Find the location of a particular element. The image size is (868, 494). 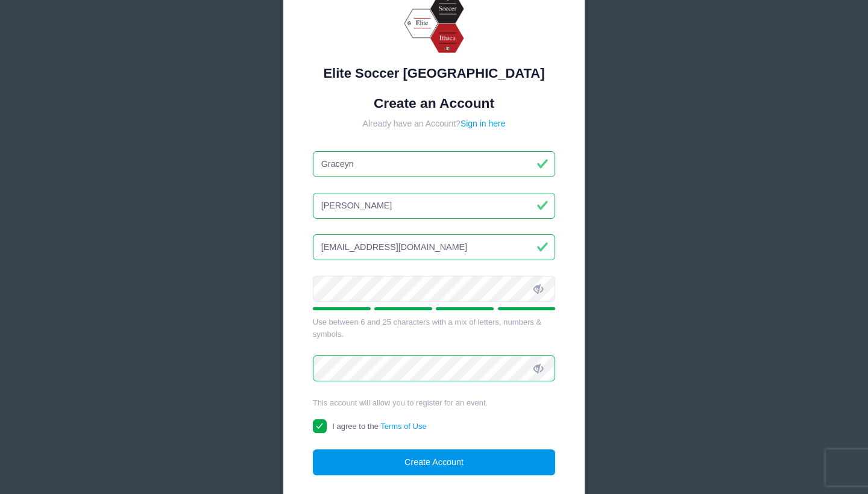

input: First Name is located at coordinates (434, 164).